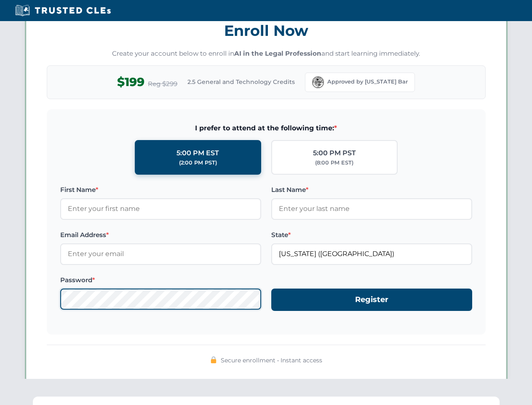 The image size is (532, 405). What do you see at coordinates (334, 163) in the screenshot?
I see `div: (8:00 PM EST)` at bounding box center [334, 163].